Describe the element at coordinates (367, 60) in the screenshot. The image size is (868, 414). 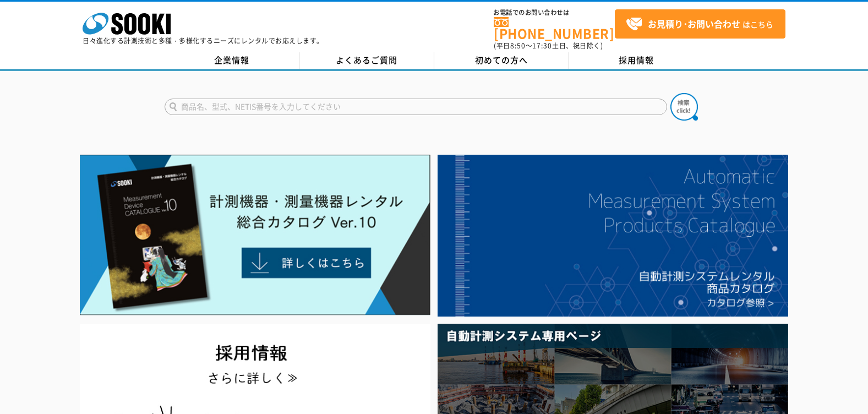
I see `a: よくあるご質問` at that location.